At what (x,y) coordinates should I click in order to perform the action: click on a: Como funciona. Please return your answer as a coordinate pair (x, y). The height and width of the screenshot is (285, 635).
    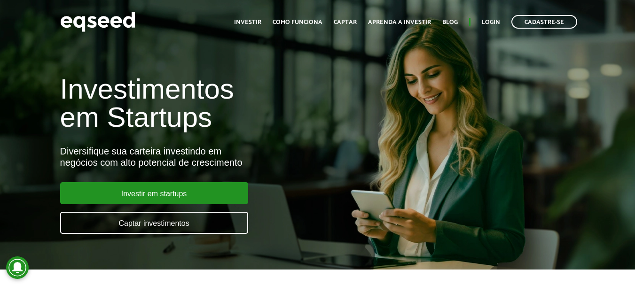
    Looking at the image, I should click on (298, 22).